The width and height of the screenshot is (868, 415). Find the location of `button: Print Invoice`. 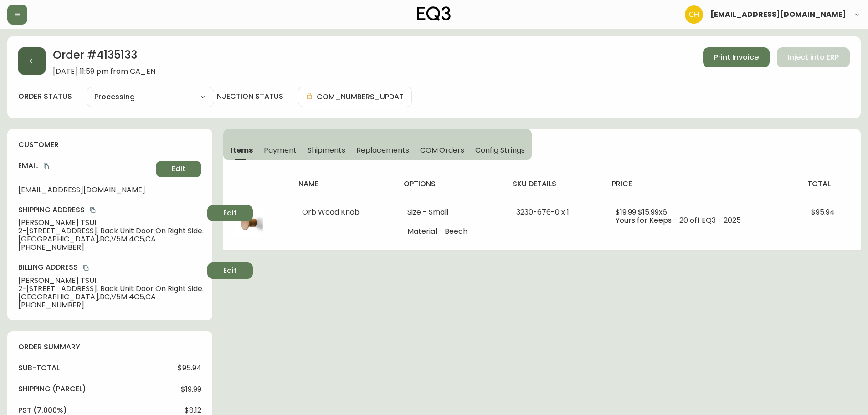

button: Print Invoice is located at coordinates (736, 58).